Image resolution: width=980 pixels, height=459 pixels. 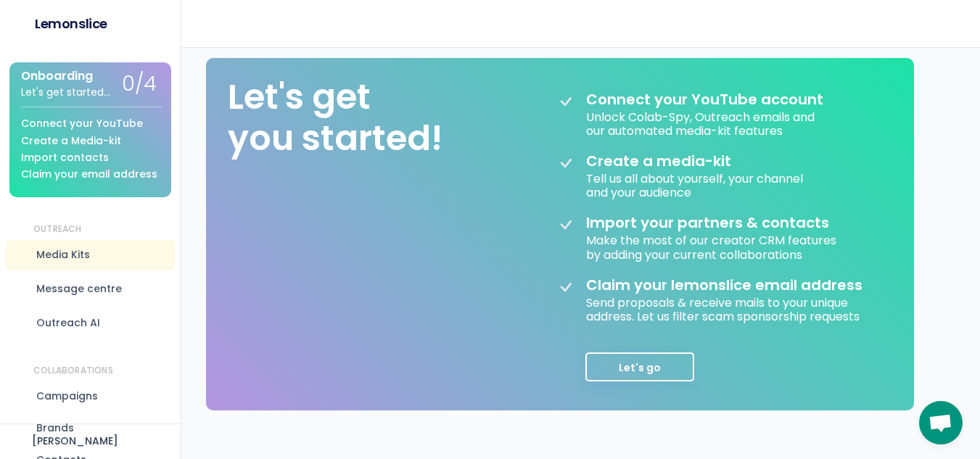 What do you see at coordinates (71, 23) in the screenshot?
I see `div: Lemonslice` at bounding box center [71, 23].